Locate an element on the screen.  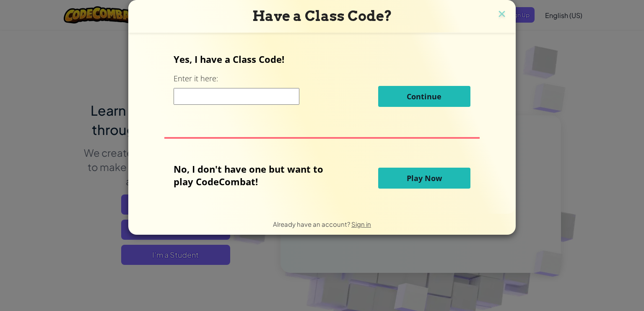
span: Sign in is located at coordinates (361, 224).